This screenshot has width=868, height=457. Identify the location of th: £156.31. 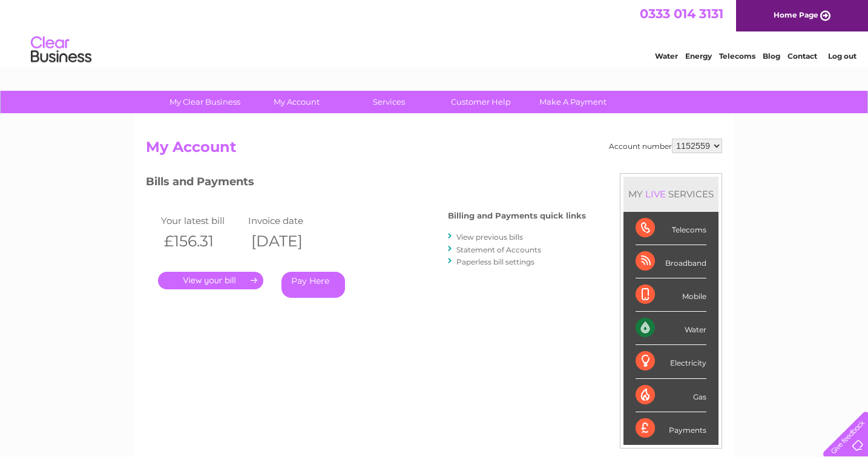
(202, 241).